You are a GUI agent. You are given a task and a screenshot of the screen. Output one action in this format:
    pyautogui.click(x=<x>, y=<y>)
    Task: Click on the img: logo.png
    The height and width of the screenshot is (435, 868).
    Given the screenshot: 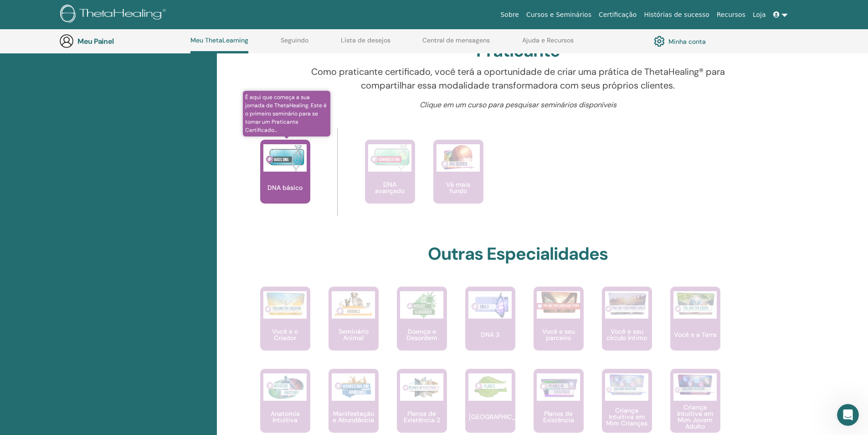 What is the action you would take?
    pyautogui.click(x=114, y=15)
    